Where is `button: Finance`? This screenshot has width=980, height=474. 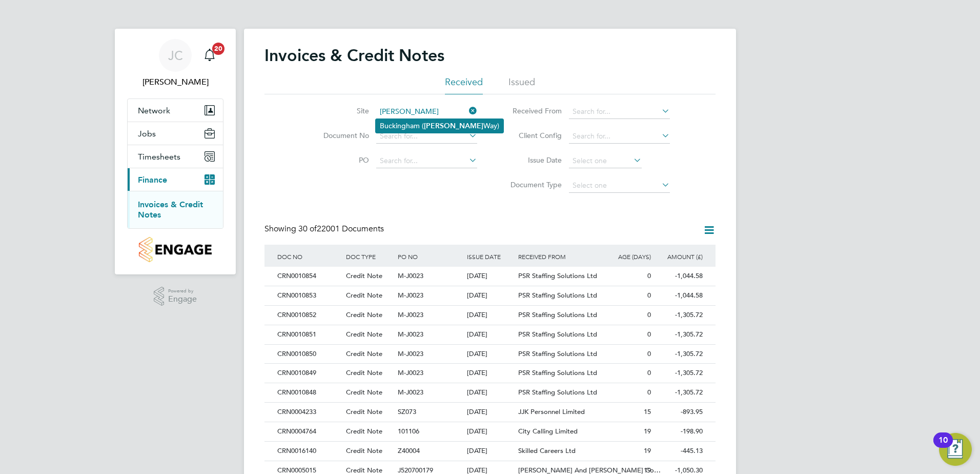
button: Finance is located at coordinates (176, 179).